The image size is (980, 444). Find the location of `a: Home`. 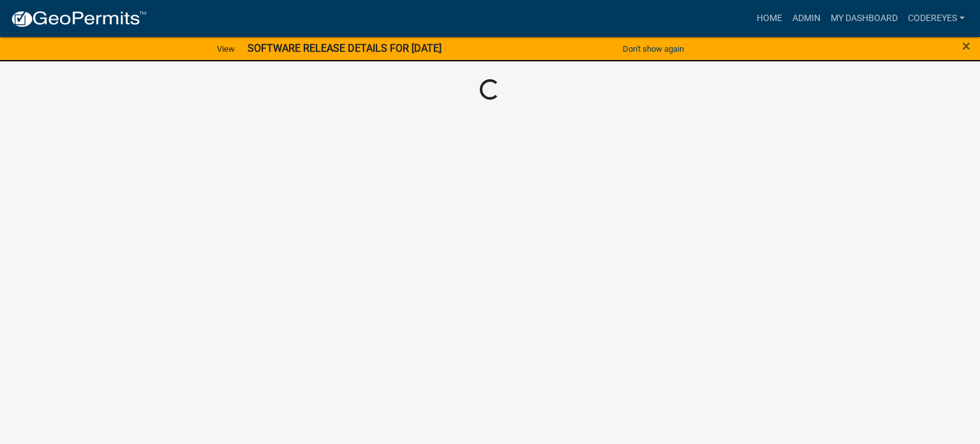

a: Home is located at coordinates (769, 19).